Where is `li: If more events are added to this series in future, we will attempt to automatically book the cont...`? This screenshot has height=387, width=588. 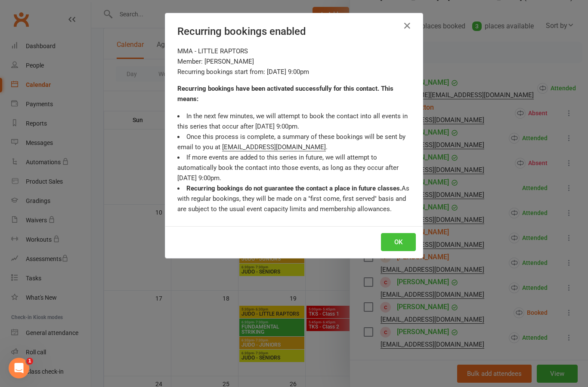 li: If more events are added to this series in future, we will attempt to automatically book the cont... is located at coordinates (294, 168).